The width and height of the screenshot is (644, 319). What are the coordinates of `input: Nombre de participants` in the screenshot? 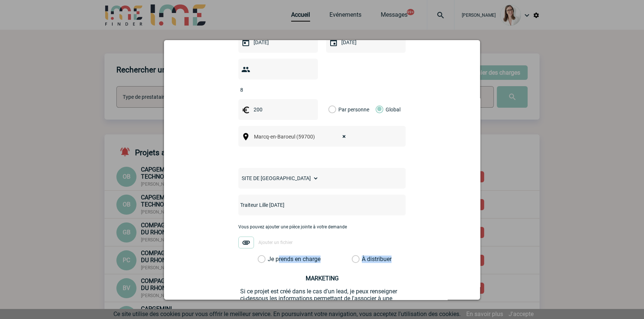 It's located at (273, 90).